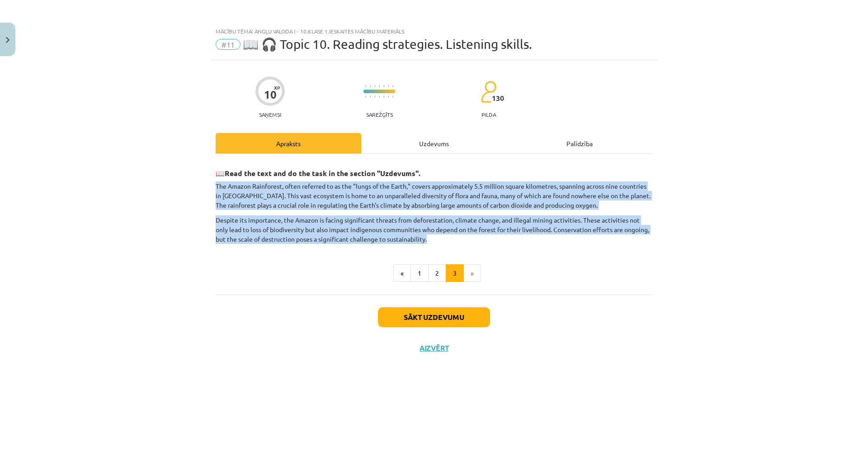 This screenshot has width=868, height=467. What do you see at coordinates (270, 95) in the screenshot?
I see `div: 10` at bounding box center [270, 95].